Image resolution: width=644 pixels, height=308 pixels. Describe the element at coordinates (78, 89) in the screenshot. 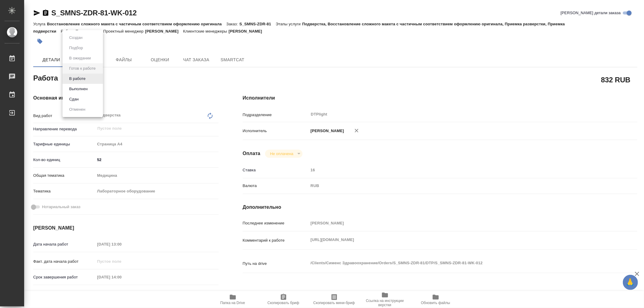

I see `button: Выполнен` at that location.